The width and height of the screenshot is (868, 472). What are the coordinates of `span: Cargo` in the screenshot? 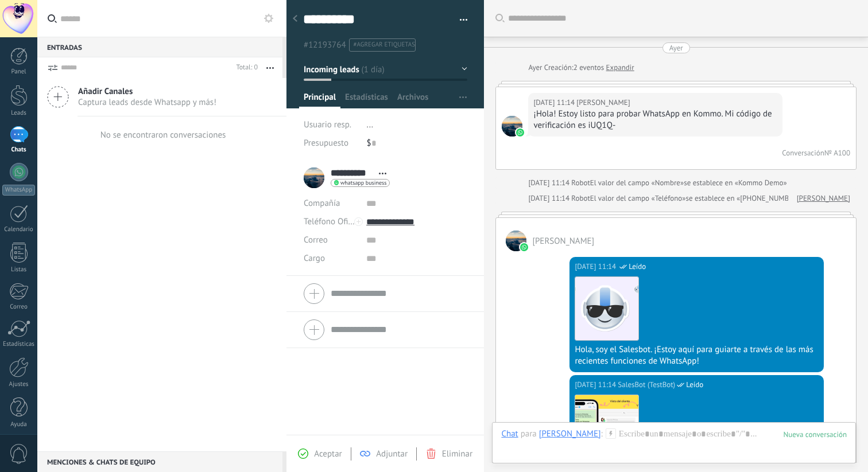 It's located at (314, 258).